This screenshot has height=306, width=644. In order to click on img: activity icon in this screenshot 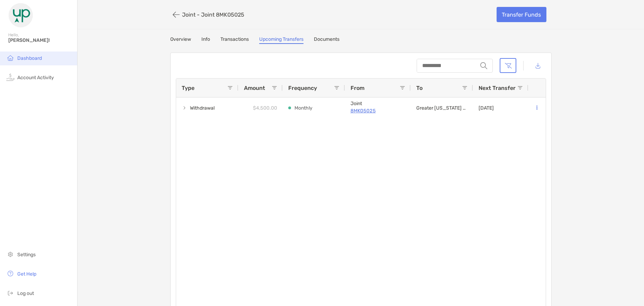, I will do `click(10, 77)`.